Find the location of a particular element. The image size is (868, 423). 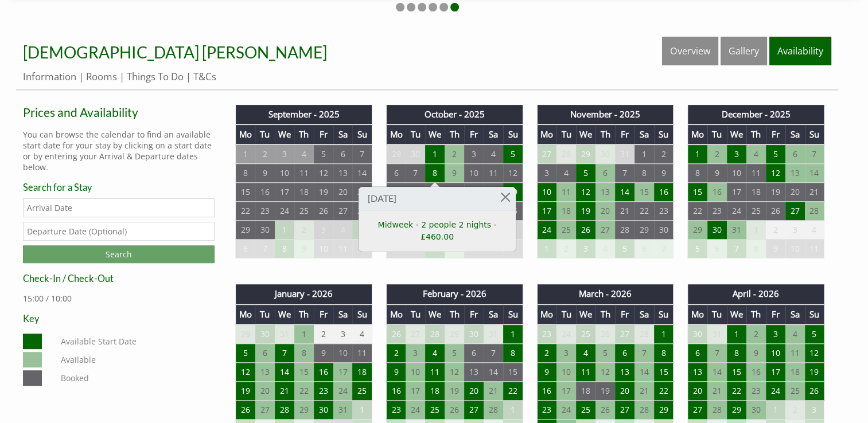

input: Search is located at coordinates (119, 254).